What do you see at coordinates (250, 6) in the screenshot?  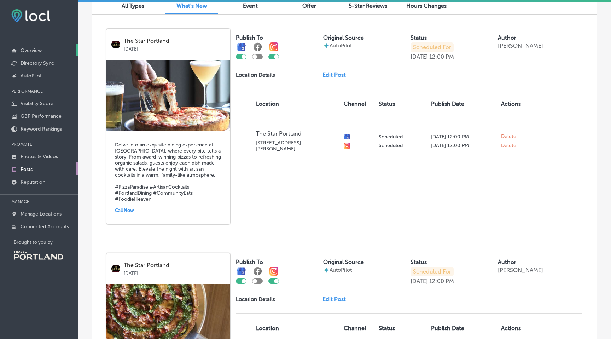 I see `span: Event` at bounding box center [250, 6].